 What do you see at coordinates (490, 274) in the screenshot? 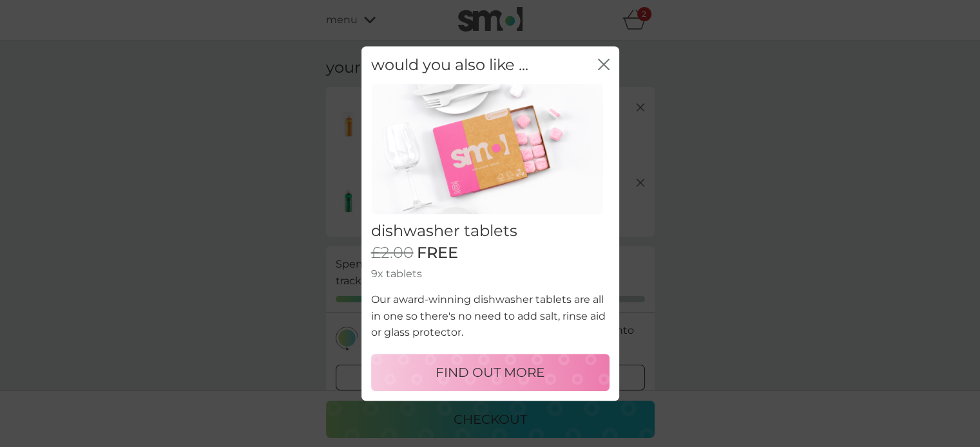
I see `p: 9x tablets` at bounding box center [490, 274].